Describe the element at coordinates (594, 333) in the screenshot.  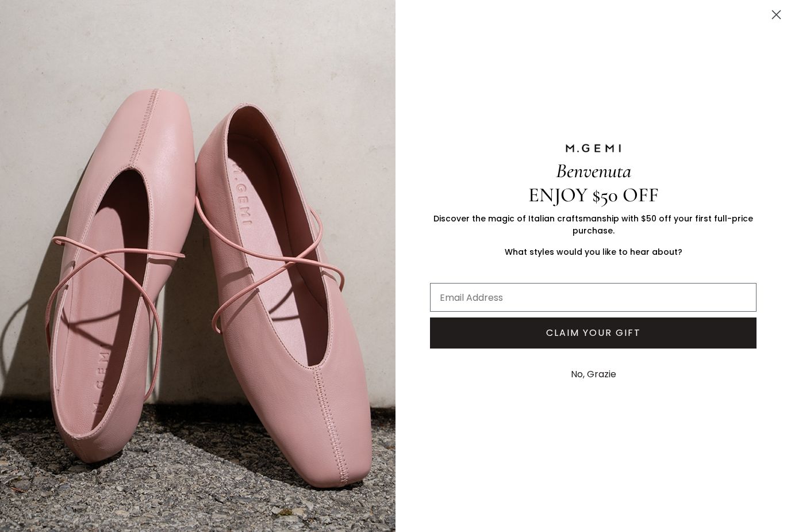
I see `button: CLAIM YOUR GIFT` at that location.